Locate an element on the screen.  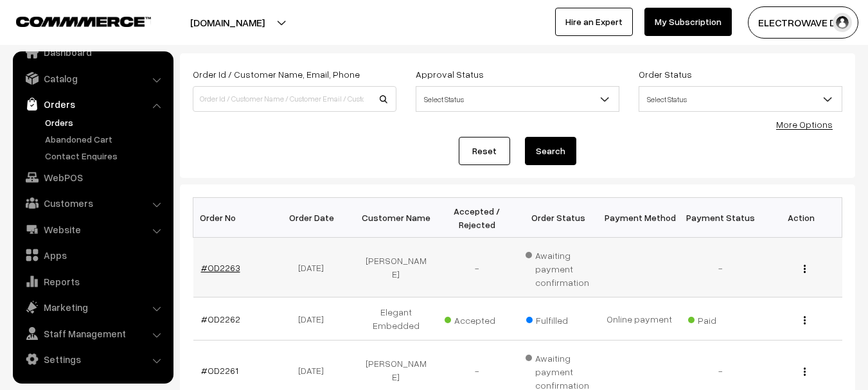
th: Payment Method is located at coordinates (639, 218).